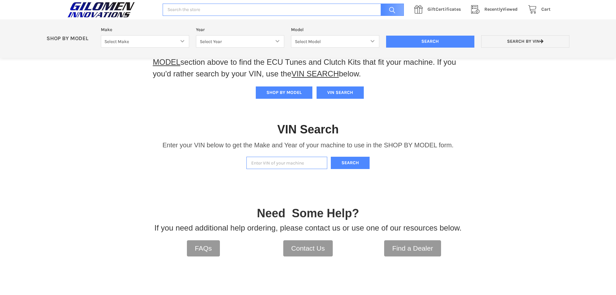  Describe the element at coordinates (308, 145) in the screenshot. I see `p: Enter your VIN below to get the Make and Year of your machine to use in the SHOP BY MODEL form.` at that location.